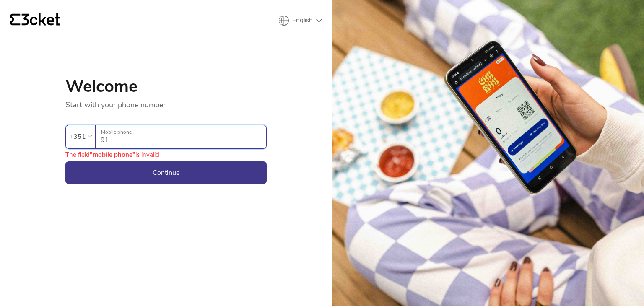 This screenshot has height=306, width=644. What do you see at coordinates (78, 137) in the screenshot?
I see `div: +351` at bounding box center [78, 137].